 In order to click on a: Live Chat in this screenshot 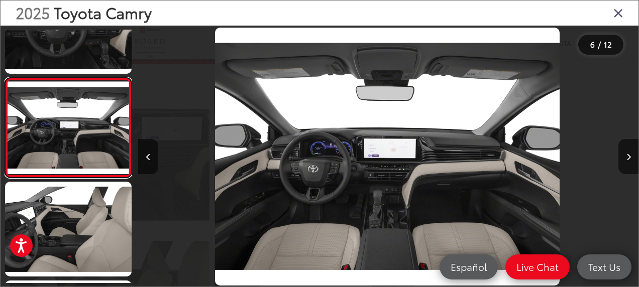, I will do `click(537, 267)`.